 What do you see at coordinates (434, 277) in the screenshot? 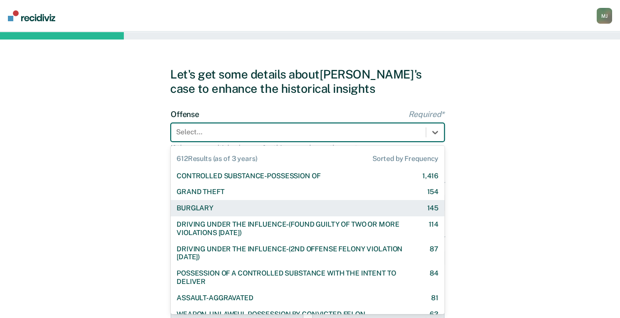
I see `div: 84` at bounding box center [434, 277].